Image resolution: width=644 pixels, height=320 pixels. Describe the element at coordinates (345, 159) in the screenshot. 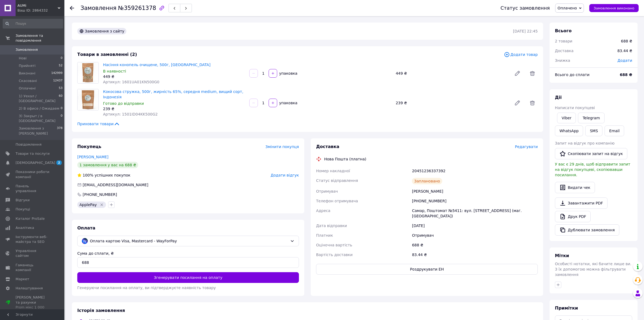

I see `div: Нова Пошта (платна)` at that location.